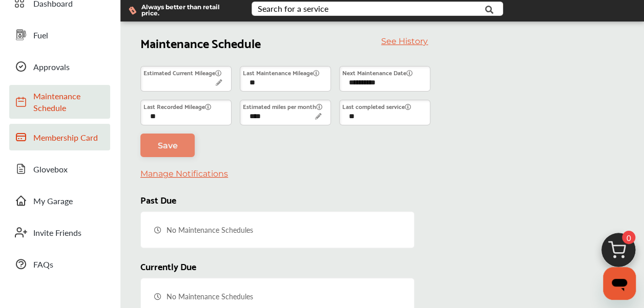 The image size is (644, 308). I want to click on a: Manage Notifications, so click(184, 173).